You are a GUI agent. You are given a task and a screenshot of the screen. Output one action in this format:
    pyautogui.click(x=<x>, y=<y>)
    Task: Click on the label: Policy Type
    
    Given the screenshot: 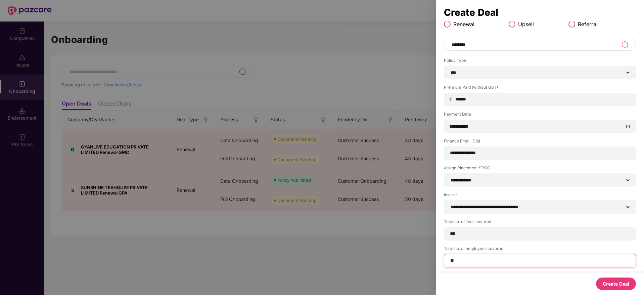 What is the action you would take?
    pyautogui.click(x=540, y=61)
    